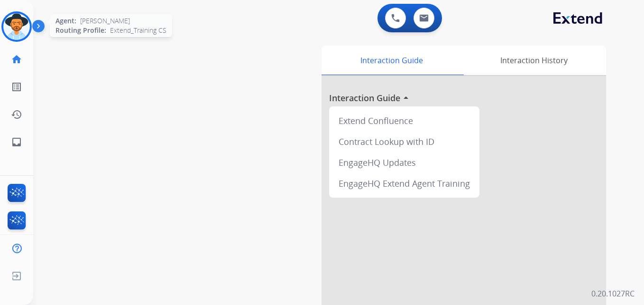  Describe the element at coordinates (17, 114) in the screenshot. I see `mat-icon: history` at that location.